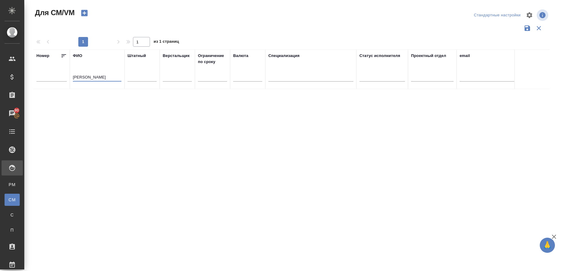  Describe the element at coordinates (12, 215) in the screenshot. I see `span: С` at that location.